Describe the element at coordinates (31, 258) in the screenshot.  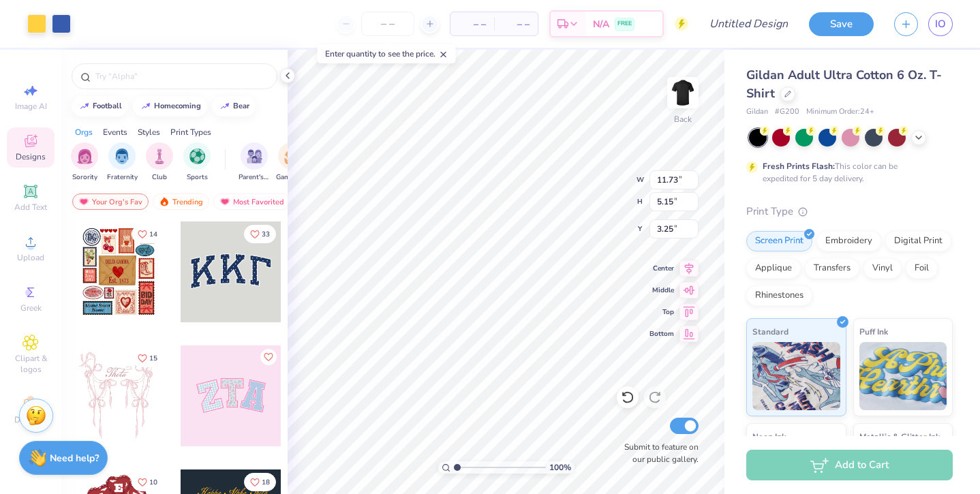
I see `span: Upload` at that location.